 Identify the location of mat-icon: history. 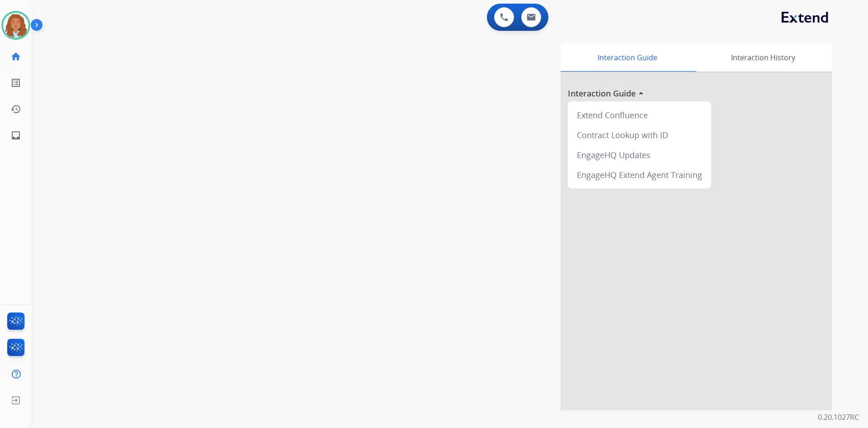
(16, 109).